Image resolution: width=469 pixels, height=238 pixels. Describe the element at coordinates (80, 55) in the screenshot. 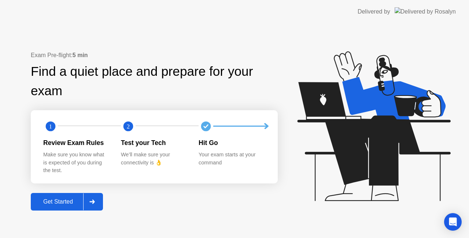

I see `b: 5 min` at that location.